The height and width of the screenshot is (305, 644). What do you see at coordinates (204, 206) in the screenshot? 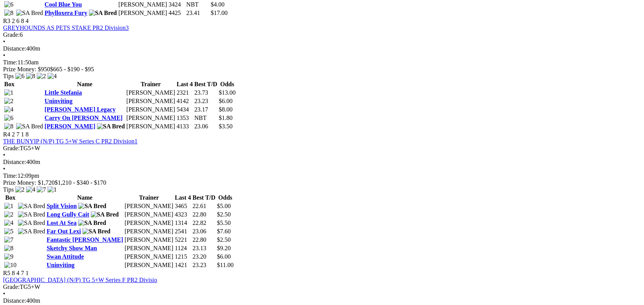
I see `td: 22.61` at bounding box center [204, 206].